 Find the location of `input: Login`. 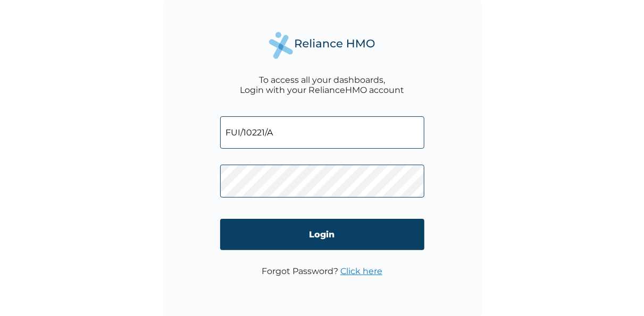

input: Login is located at coordinates (322, 235).